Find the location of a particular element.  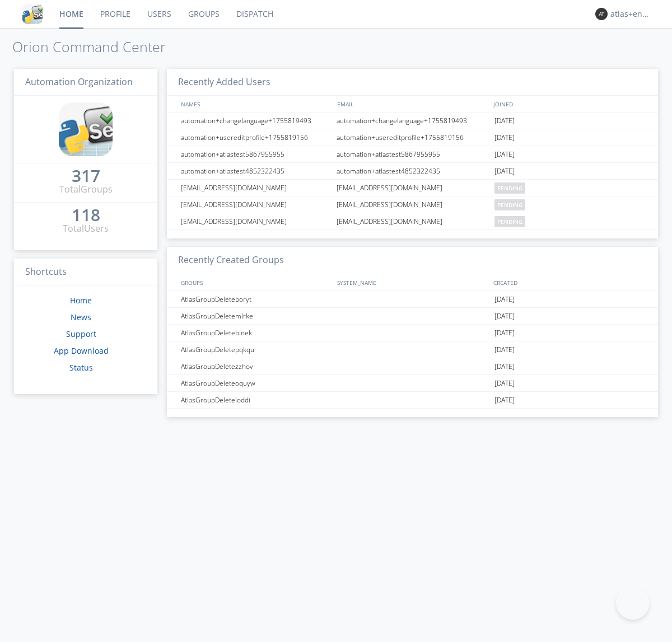

div: AtlasGroupDeletepqkqu is located at coordinates (255, 350).